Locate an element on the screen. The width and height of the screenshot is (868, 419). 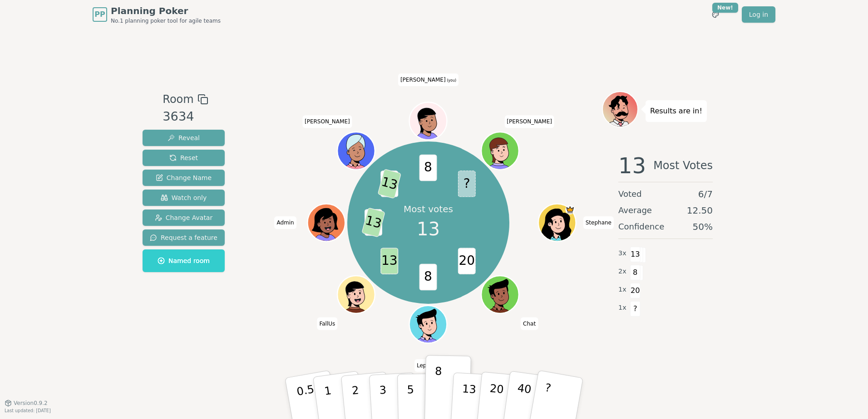
span: PP is located at coordinates (100, 15).